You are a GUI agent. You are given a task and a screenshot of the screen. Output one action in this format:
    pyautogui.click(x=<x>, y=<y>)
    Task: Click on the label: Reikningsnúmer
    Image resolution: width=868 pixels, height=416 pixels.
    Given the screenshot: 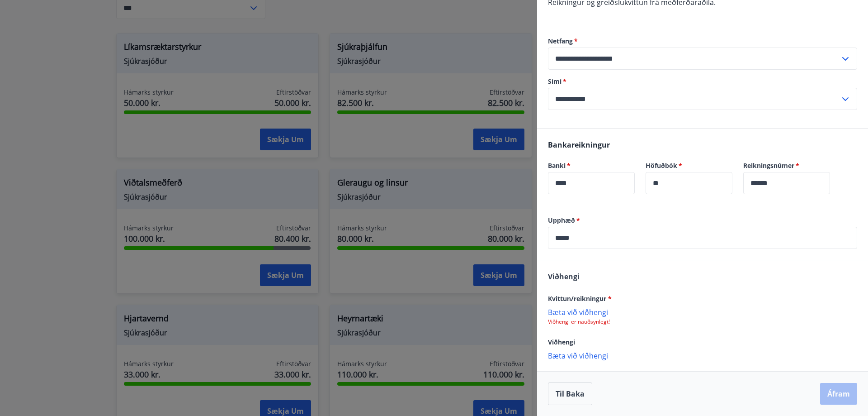 What is the action you would take?
    pyautogui.click(x=787, y=165)
    